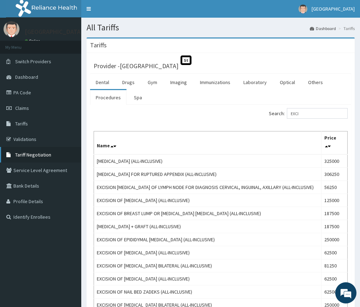 The height and width of the screenshot is (307, 360). Describe the element at coordinates (335, 187) in the screenshot. I see `td: 56250` at that location.